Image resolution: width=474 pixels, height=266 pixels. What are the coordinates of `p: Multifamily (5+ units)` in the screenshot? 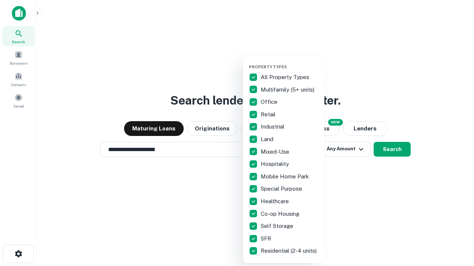 It's located at (288, 90).